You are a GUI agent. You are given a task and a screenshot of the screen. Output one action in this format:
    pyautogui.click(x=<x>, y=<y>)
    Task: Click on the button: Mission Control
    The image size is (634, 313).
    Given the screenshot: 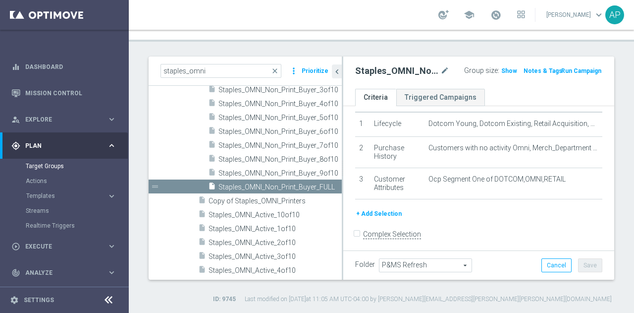 What is the action you would take?
    pyautogui.click(x=64, y=93)
    